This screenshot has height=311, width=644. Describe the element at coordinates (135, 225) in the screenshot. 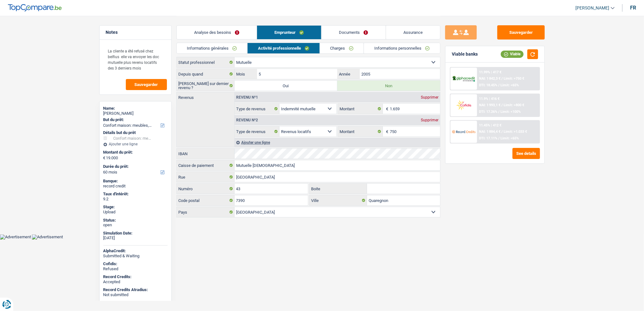

I see `div: open` at that location.